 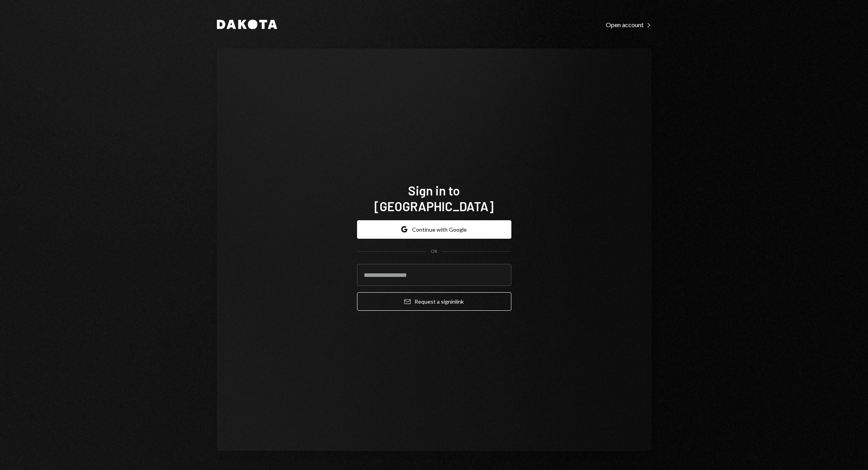 What do you see at coordinates (629, 25) in the screenshot?
I see `div: Open account` at bounding box center [629, 25].